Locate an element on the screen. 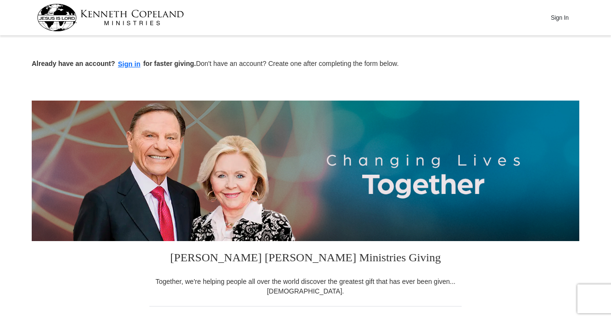 This screenshot has width=611, height=320. p: Don't have an account? Create one after completing the form below. is located at coordinates (306, 64).